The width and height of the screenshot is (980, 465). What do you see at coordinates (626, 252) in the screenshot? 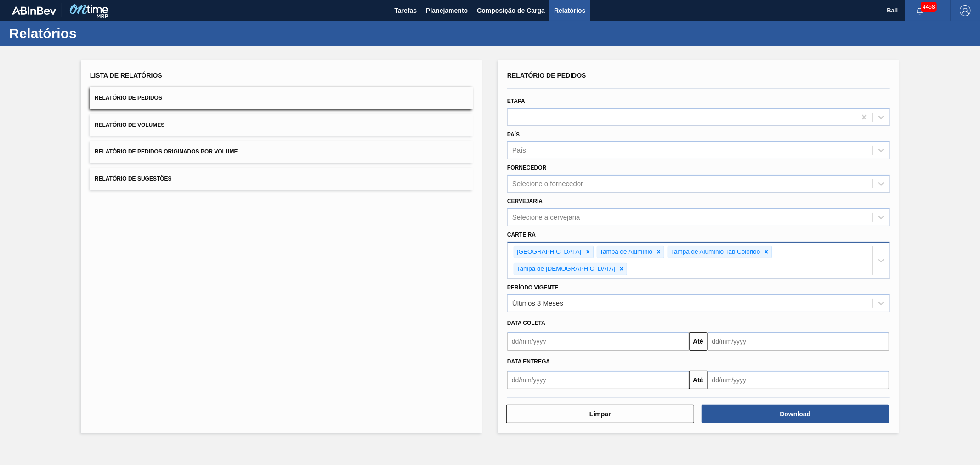
I see `div: Tampa de Alumínio` at bounding box center [626, 252].